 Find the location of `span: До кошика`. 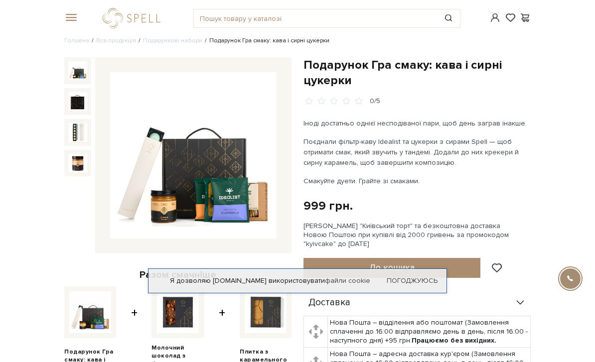

span: До кошика is located at coordinates (391, 267).